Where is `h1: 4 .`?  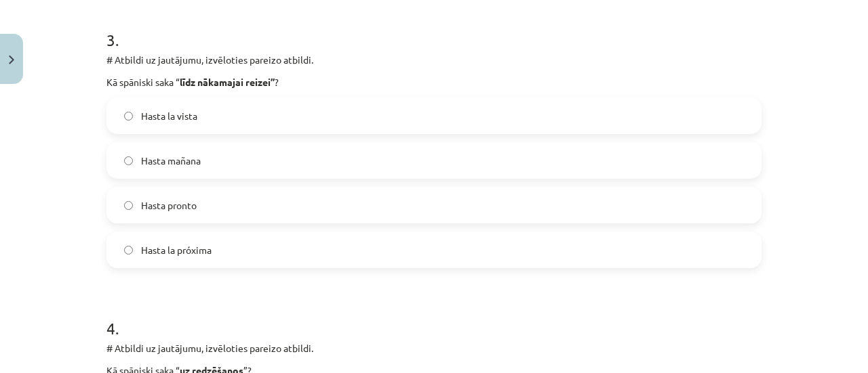
h1: 4 . is located at coordinates (434, 317).